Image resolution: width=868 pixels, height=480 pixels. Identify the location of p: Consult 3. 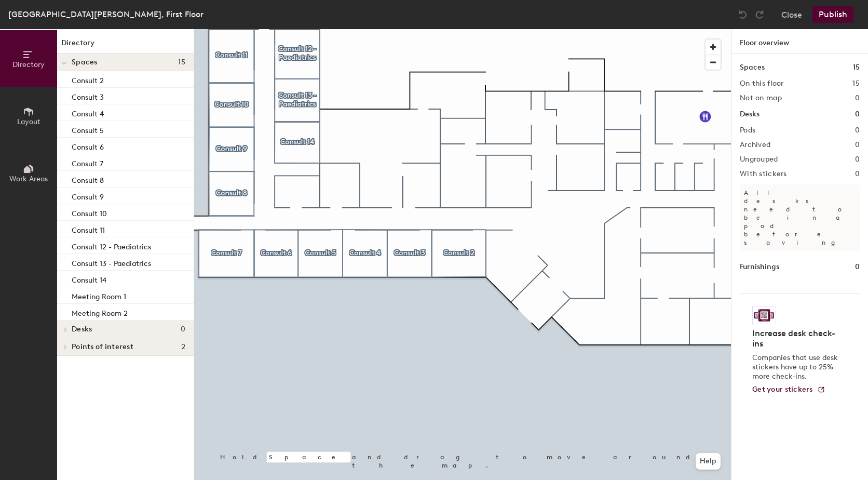
(88, 95).